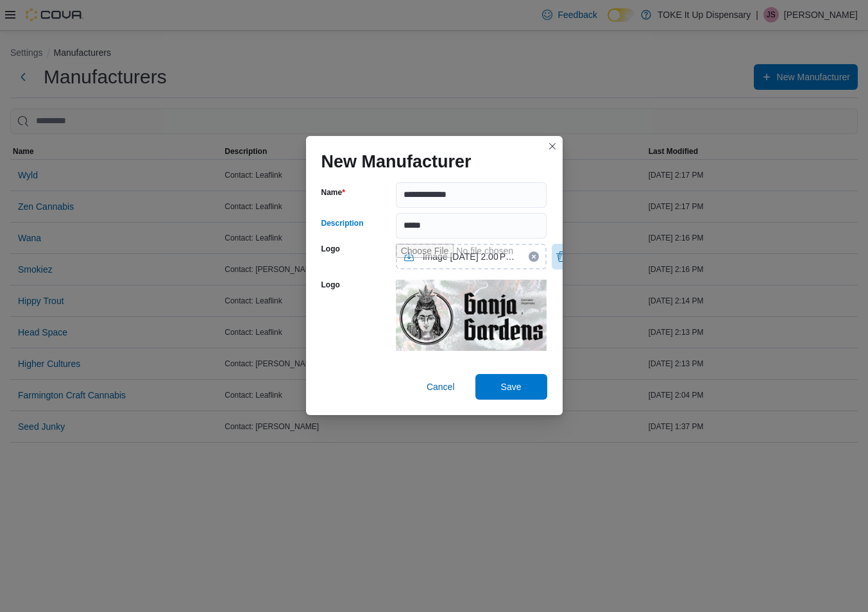 The image size is (868, 612). Describe the element at coordinates (441, 387) in the screenshot. I see `span: Cancel` at that location.